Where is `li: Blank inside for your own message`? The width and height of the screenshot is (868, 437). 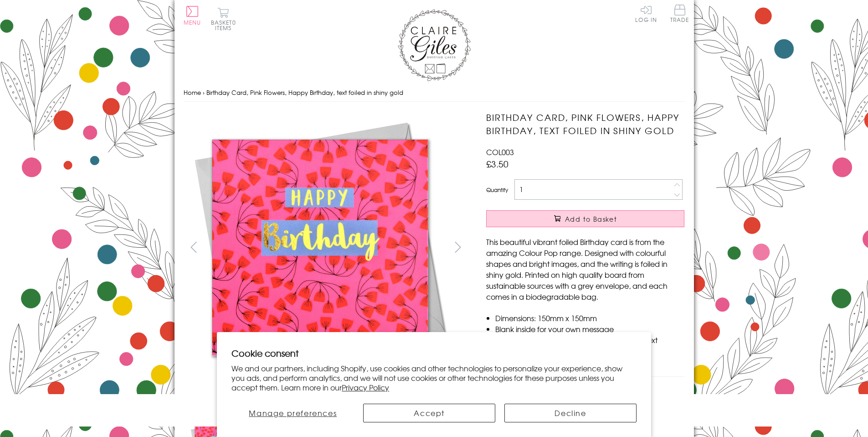 li: Blank inside for your own message is located at coordinates (590, 329).